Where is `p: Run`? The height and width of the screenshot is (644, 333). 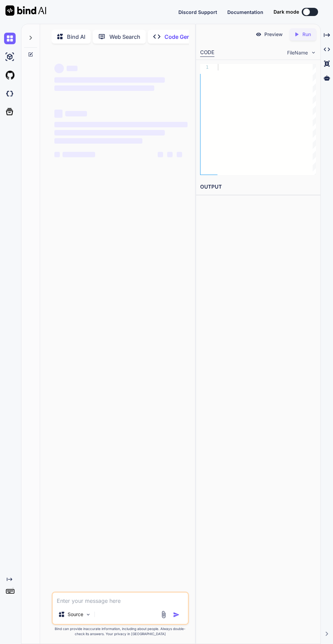 p: Run is located at coordinates (307, 35).